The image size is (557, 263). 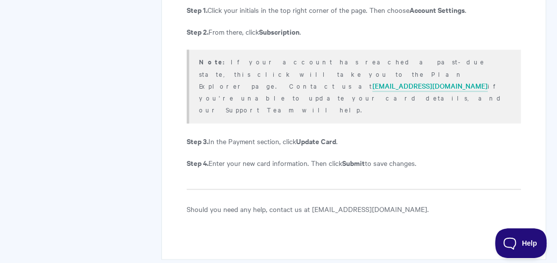 I want to click on p: Enter your new card information. Then click to save changes., so click(x=353, y=163).